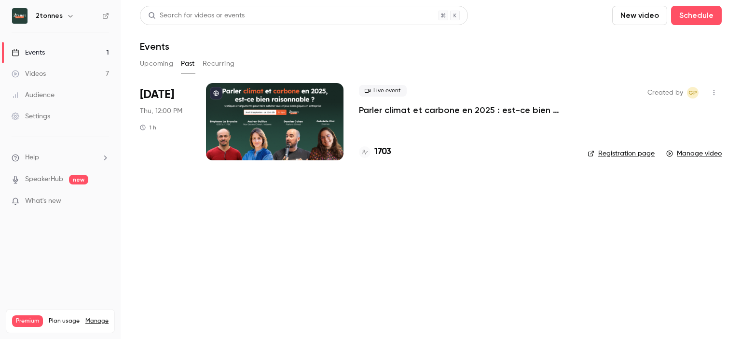 The width and height of the screenshot is (741, 339). I want to click on span: Created by, so click(665, 93).